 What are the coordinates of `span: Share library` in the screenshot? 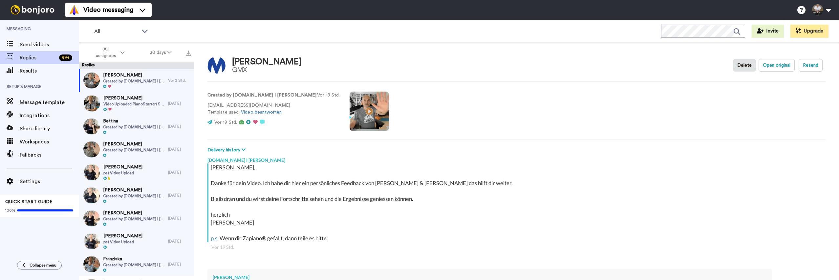 It's located at (49, 129).